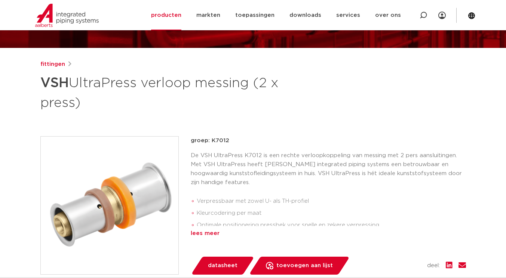 This screenshot has height=278, width=506. What do you see at coordinates (329, 141) in the screenshot?
I see `p: groep: K7012` at bounding box center [329, 141].